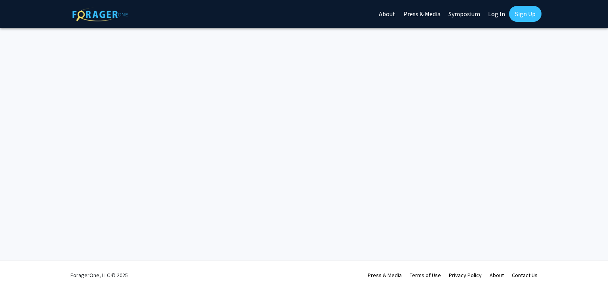 The width and height of the screenshot is (608, 289). I want to click on a: Privacy Policy, so click(465, 275).